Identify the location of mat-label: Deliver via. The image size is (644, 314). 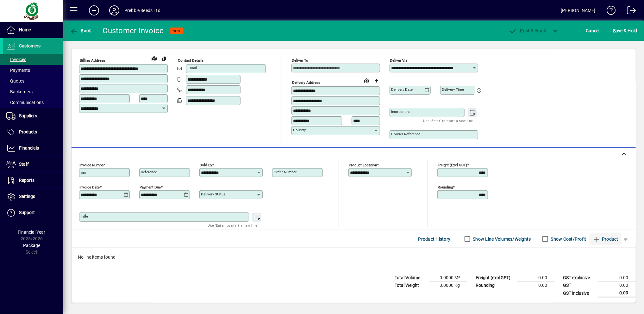
(399, 60).